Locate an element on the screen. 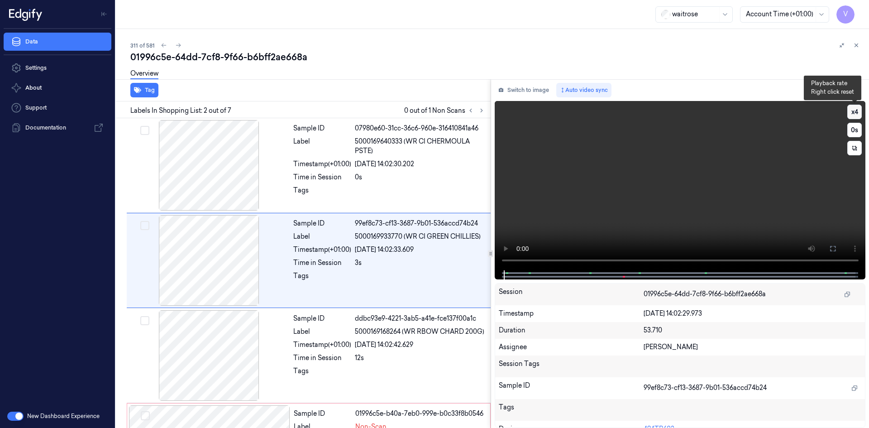  button: Toggle Navigation is located at coordinates (104, 14).